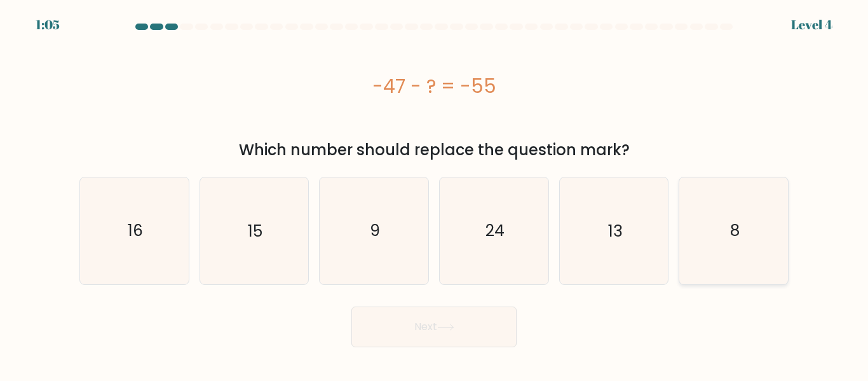  Describe the element at coordinates (735, 231) in the screenshot. I see `text: 8` at that location.